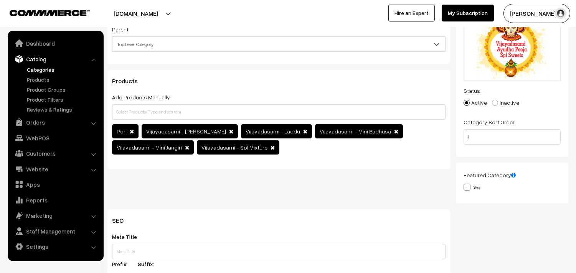 The height and width of the screenshot is (273, 576). Describe the element at coordinates (55, 247) in the screenshot. I see `a: Settings` at that location.